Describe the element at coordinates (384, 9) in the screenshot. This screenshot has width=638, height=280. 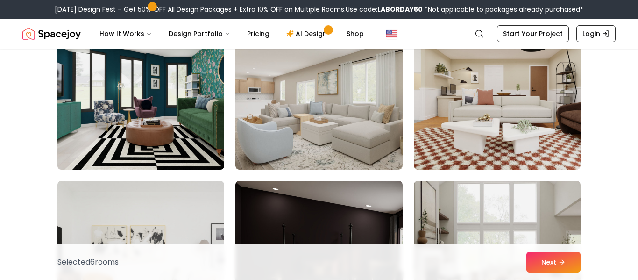
I see `span: Use code:` at that location.